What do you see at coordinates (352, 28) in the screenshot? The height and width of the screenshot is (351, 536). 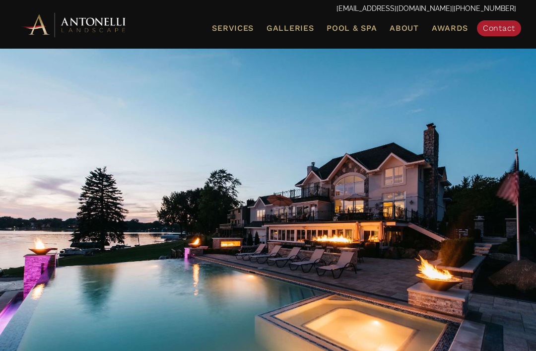 I see `span: Pool & Spa` at bounding box center [352, 28].